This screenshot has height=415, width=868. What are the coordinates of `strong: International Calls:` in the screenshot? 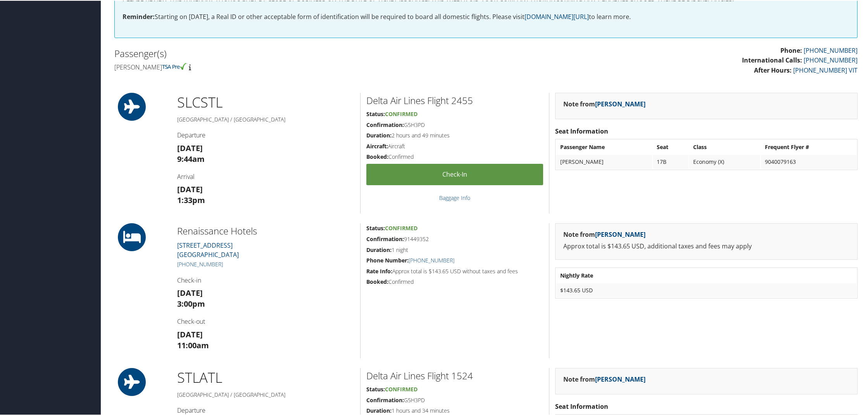 It's located at (772, 60).